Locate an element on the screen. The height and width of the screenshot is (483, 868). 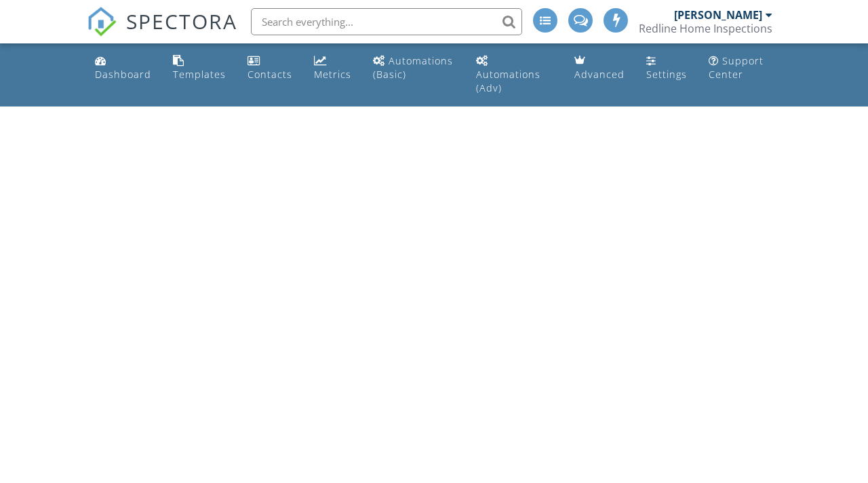
div: Advanced is located at coordinates (599, 74).